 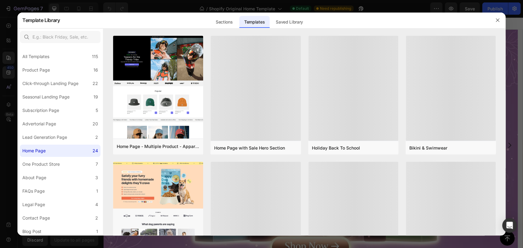 I want to click on div: 5, so click(x=97, y=111).